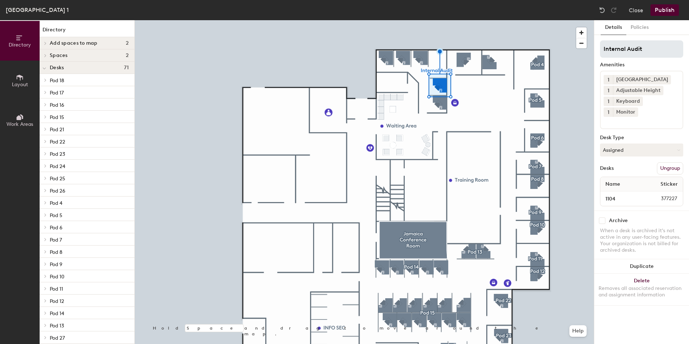  I want to click on span: Directory, so click(20, 45).